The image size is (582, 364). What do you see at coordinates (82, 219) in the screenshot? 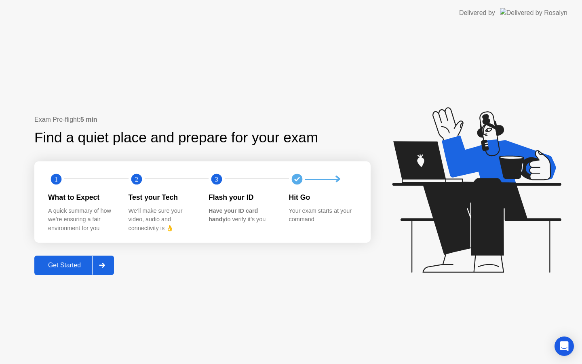
I see `div: A quick summary of how we’re ensuring a fair environment for you` at bounding box center [82, 219].